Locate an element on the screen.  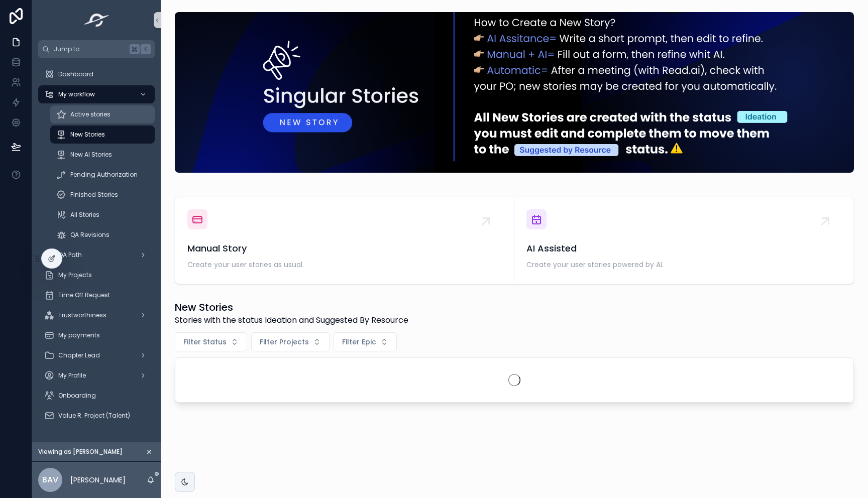
a: Time Off Request is located at coordinates (96, 295).